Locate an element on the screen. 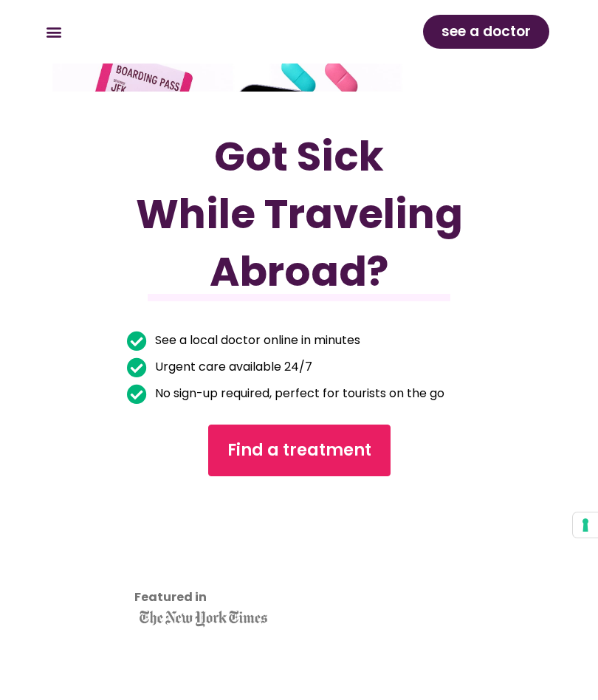  div: Menu Toggle is located at coordinates (53, 31).